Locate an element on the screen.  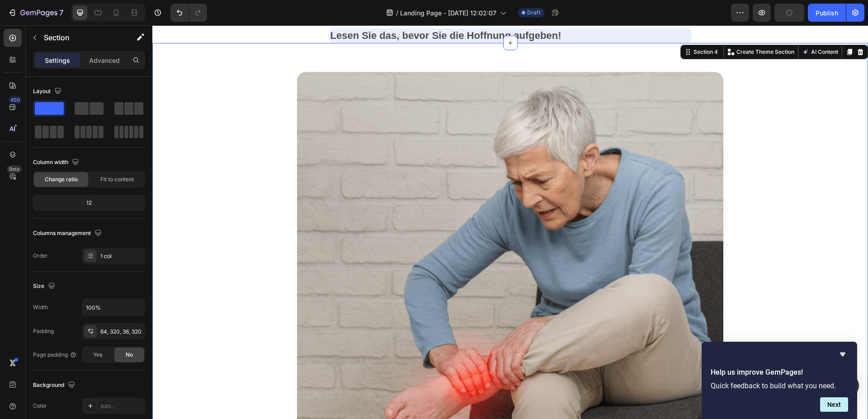
p: Advanced is located at coordinates (104, 60).